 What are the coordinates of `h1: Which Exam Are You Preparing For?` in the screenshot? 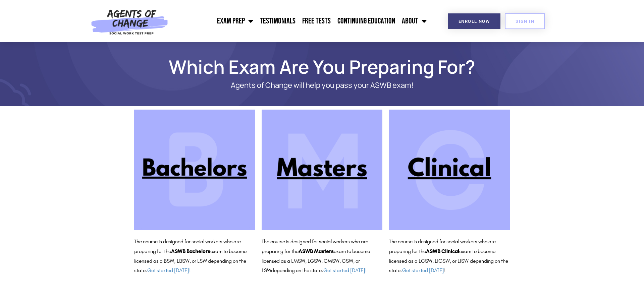 It's located at (322, 67).